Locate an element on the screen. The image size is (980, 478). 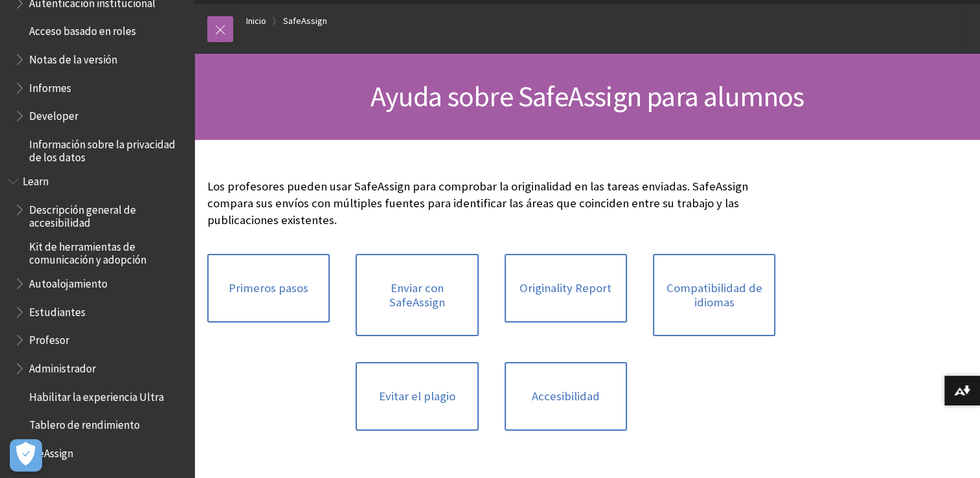
span: Notas de la versión is located at coordinates (73, 57).